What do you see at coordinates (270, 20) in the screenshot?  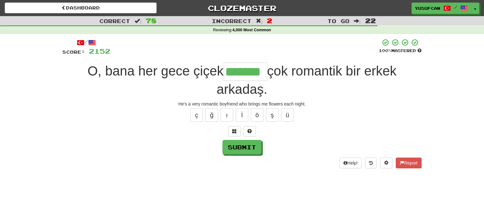 I see `span: 2` at bounding box center [270, 20].